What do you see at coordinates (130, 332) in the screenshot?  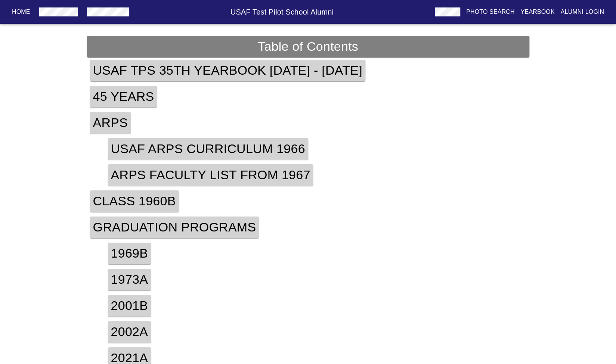 I see `button: 2002a` at bounding box center [130, 332].